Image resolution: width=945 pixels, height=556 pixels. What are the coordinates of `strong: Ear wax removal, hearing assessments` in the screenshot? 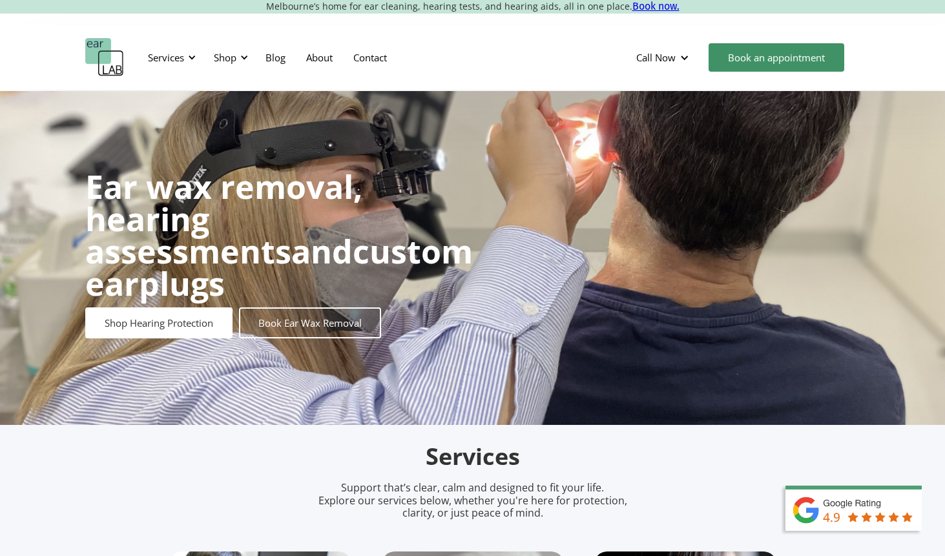 It's located at (223, 219).